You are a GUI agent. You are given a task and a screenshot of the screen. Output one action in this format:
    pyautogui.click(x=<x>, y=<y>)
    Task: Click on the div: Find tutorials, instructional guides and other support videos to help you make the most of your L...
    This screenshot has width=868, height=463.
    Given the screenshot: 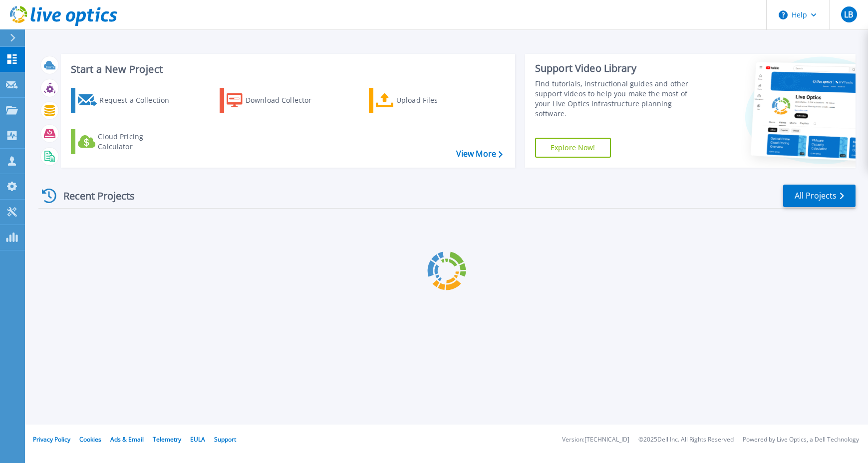 What is the action you would take?
    pyautogui.click(x=619, y=99)
    